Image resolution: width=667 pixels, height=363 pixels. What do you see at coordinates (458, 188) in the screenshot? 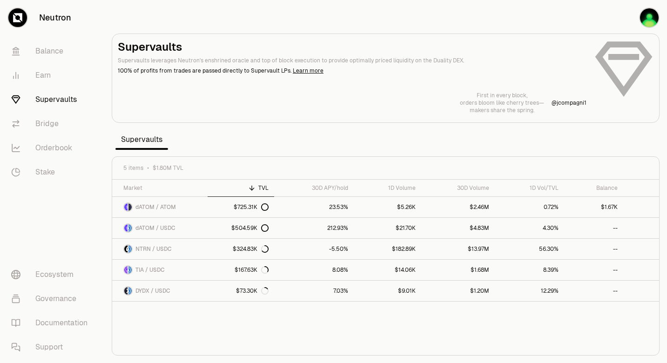
I see `div: 30D Volume` at bounding box center [458, 188].